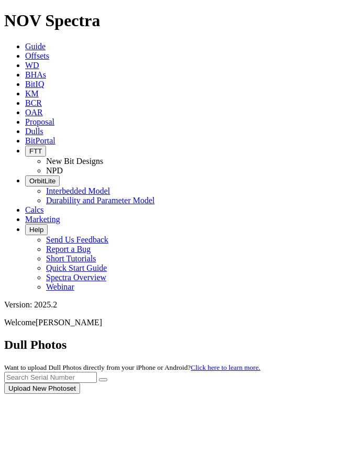 Image resolution: width=348 pixels, height=474 pixels. What do you see at coordinates (32, 93) in the screenshot?
I see `span: KM` at bounding box center [32, 93].